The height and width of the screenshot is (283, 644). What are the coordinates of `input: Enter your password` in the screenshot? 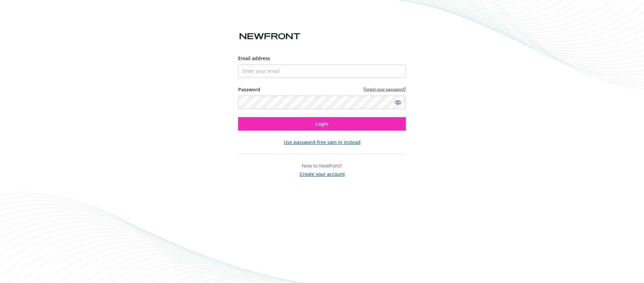 It's located at (322, 102).